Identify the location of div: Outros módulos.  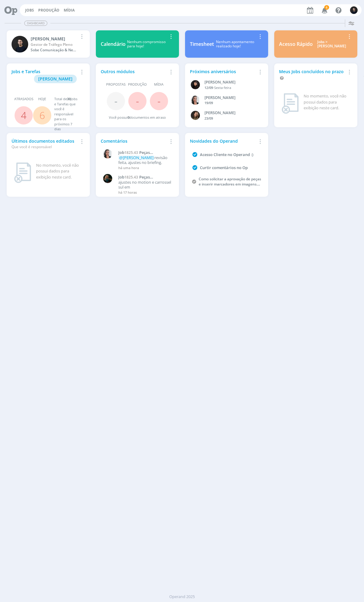
(134, 71).